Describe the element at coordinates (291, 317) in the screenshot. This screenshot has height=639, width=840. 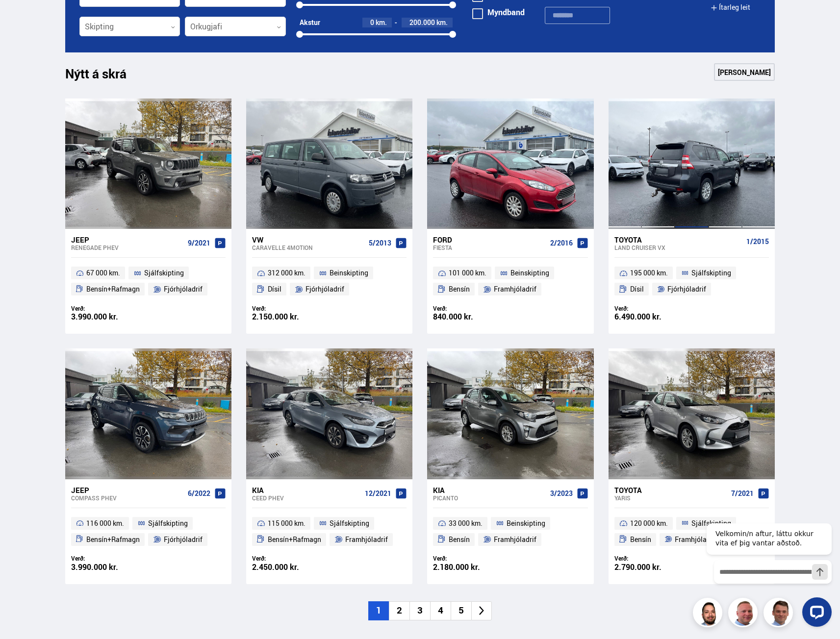
I see `div: 2.150.000 kr.` at that location.